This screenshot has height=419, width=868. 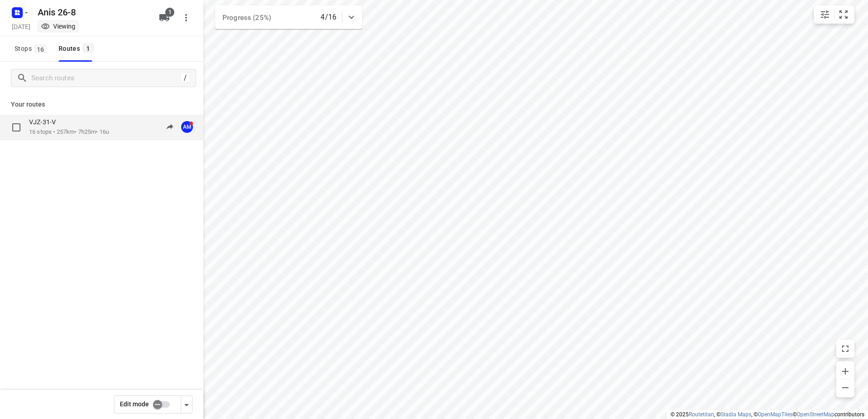 I want to click on a: Stadia Maps, so click(x=735, y=415).